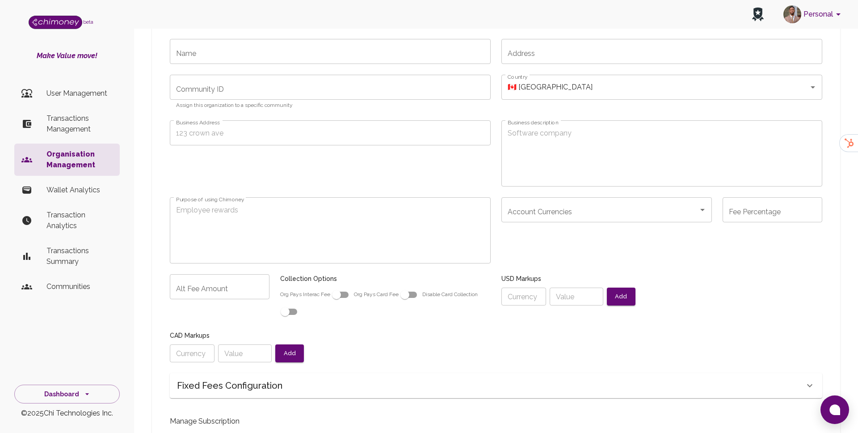 The image size is (858, 433). I want to click on p: User Management, so click(80, 93).